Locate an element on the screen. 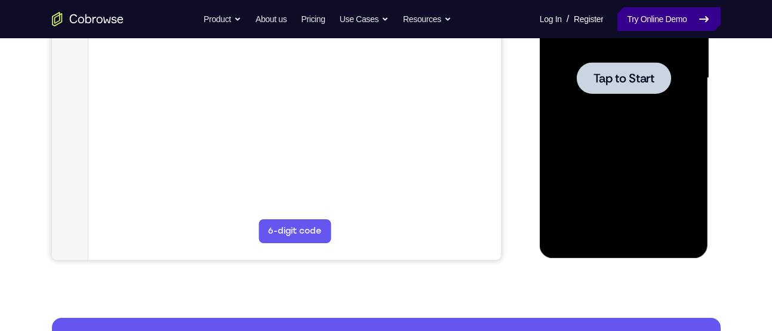 The height and width of the screenshot is (331, 772). button: Product is located at coordinates (222, 19).